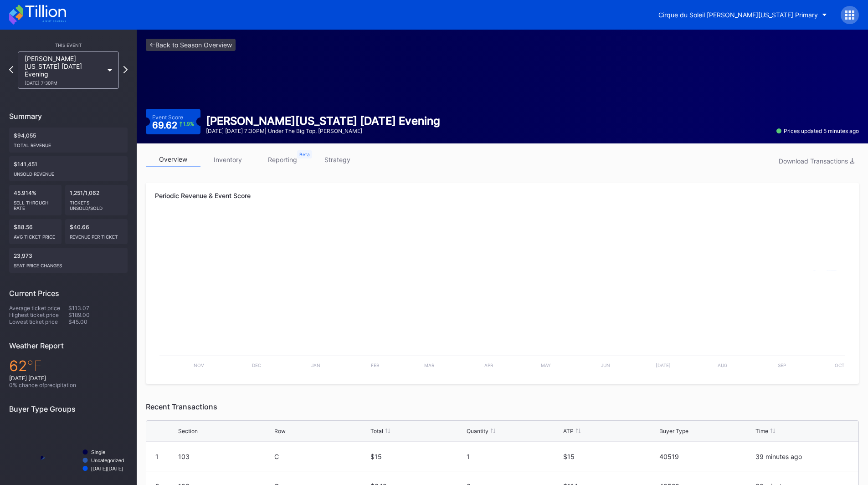 This screenshot has height=485, width=868. Describe the element at coordinates (35, 203) in the screenshot. I see `div: Sell Through Rate` at that location.